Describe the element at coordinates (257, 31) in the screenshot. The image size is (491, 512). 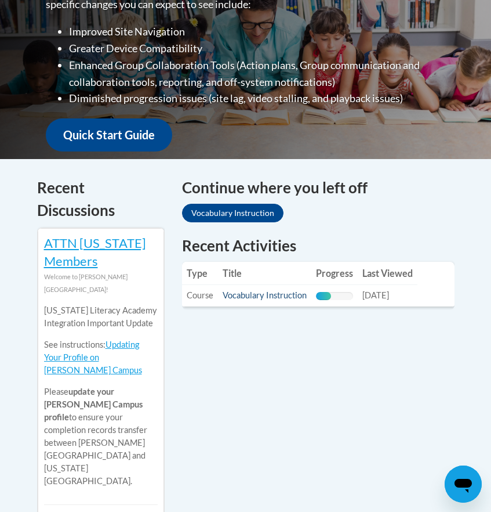
I see `li: Improved Site Navigation` at that location.